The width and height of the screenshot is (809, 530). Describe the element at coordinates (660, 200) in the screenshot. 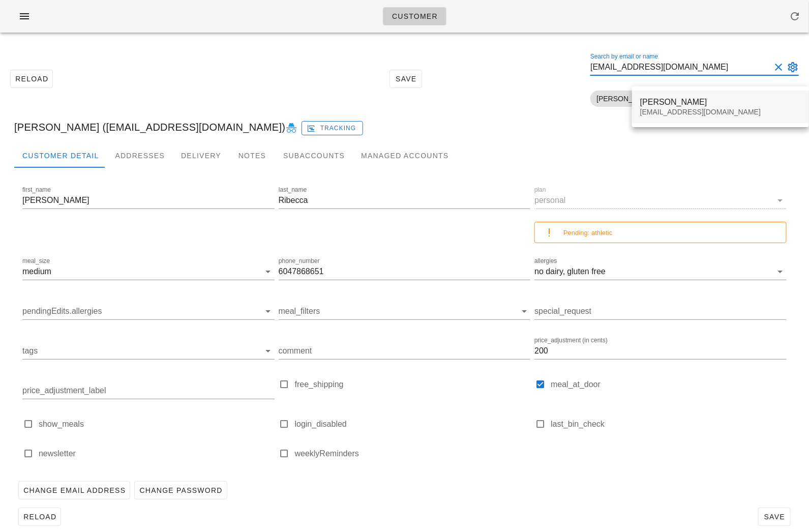

I see `div: planpersonal` at that location.